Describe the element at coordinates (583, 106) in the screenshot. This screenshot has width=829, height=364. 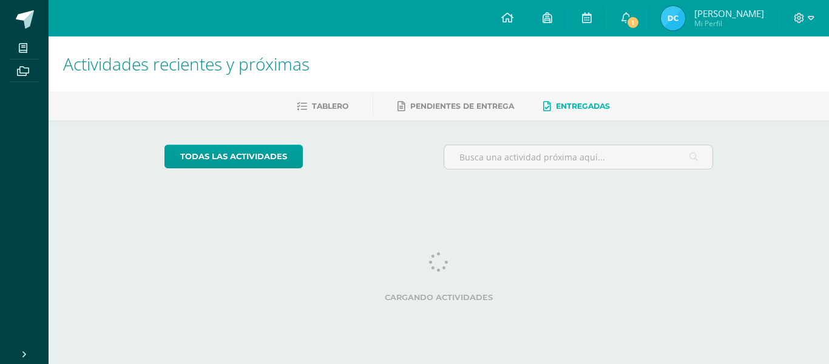
I see `span: Entregadas` at that location.